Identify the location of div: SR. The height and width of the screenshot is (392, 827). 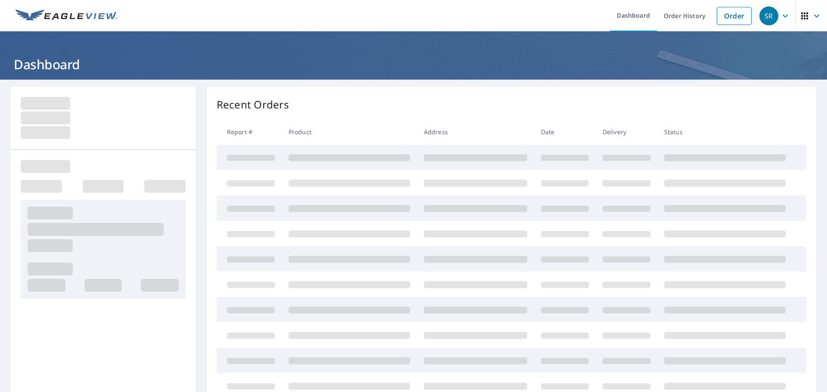
(768, 16).